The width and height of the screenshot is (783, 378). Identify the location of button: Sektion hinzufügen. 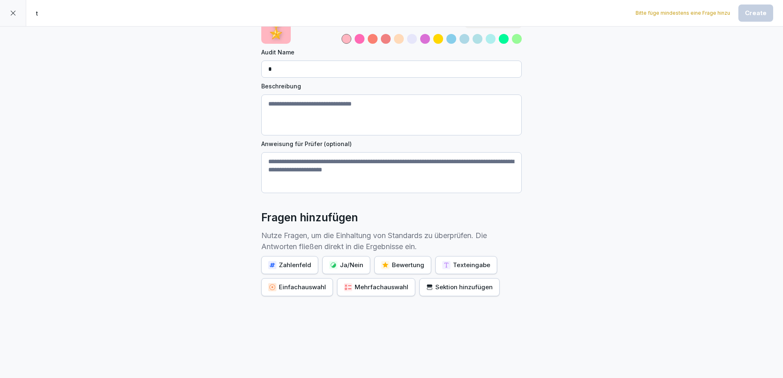
(460, 288).